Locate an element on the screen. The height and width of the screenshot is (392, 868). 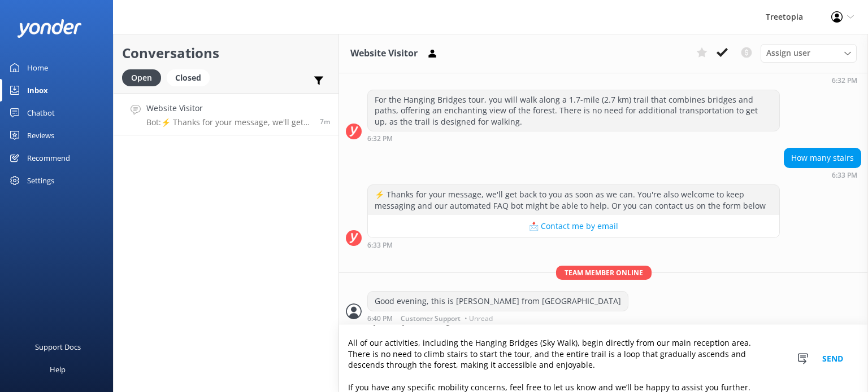
h2: Conversations is located at coordinates (226, 53).